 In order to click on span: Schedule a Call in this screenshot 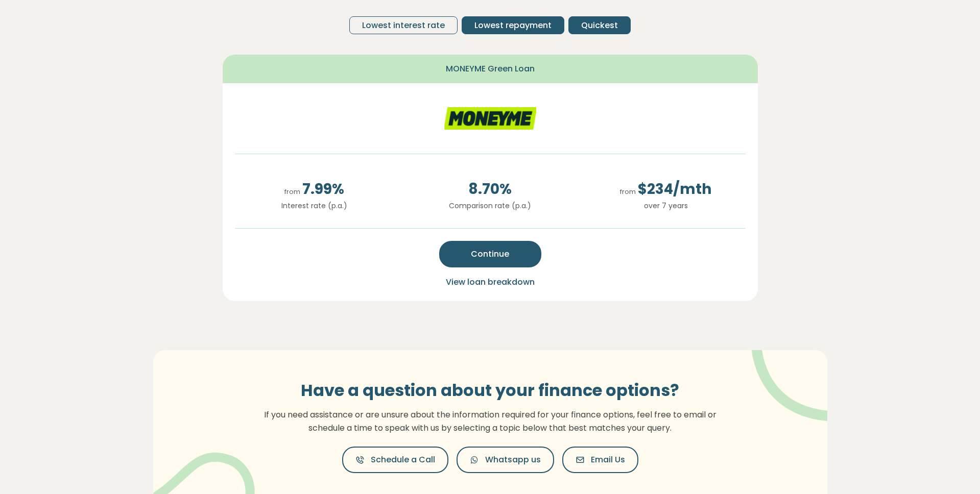, I will do `click(403, 460)`.